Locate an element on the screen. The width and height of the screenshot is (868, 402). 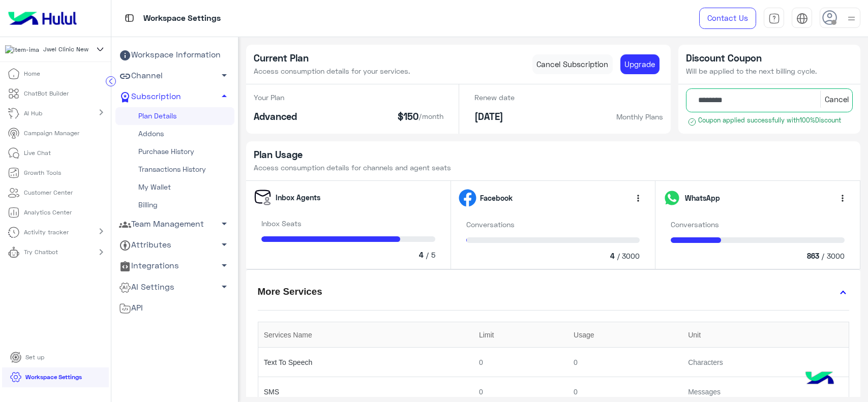
span: 5 is located at coordinates (434, 255).